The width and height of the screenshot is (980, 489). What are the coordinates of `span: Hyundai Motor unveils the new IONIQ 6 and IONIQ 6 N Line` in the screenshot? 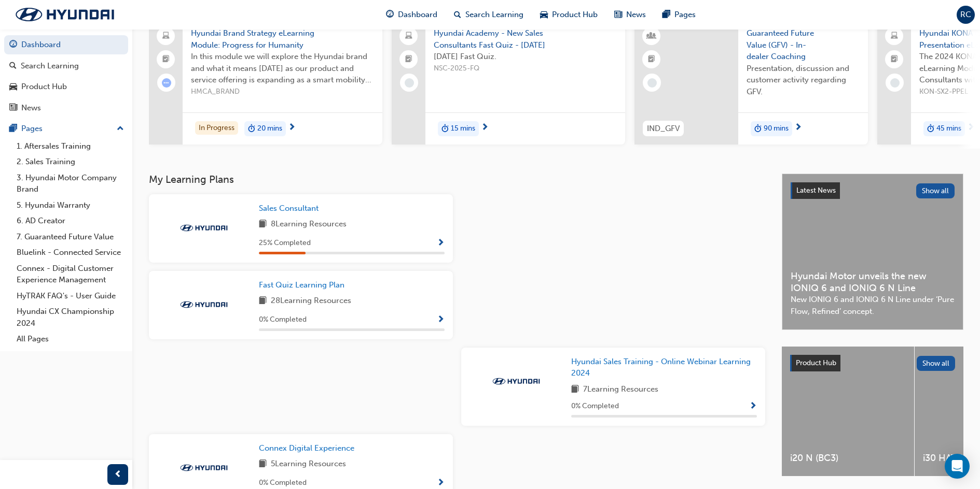 It's located at (873, 282).